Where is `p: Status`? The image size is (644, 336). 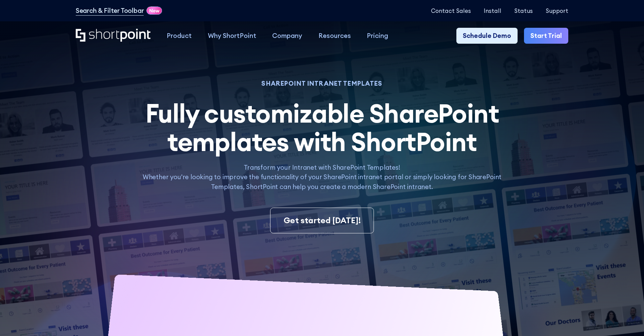
p: Status is located at coordinates (523, 11).